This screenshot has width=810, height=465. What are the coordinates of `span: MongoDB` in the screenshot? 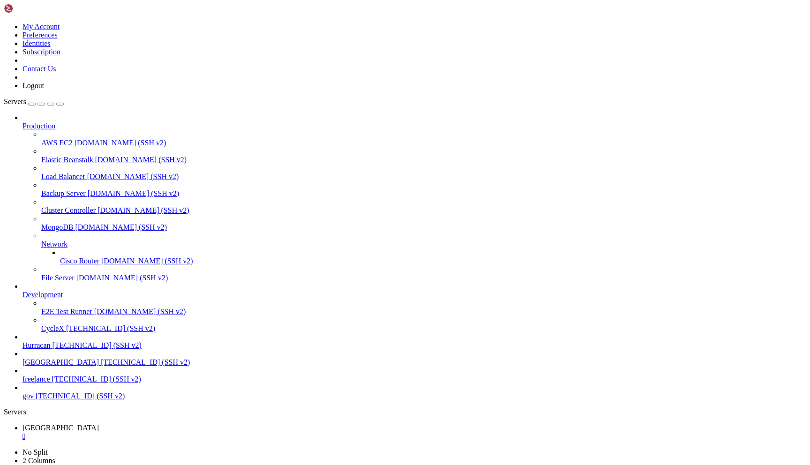 It's located at (57, 227).